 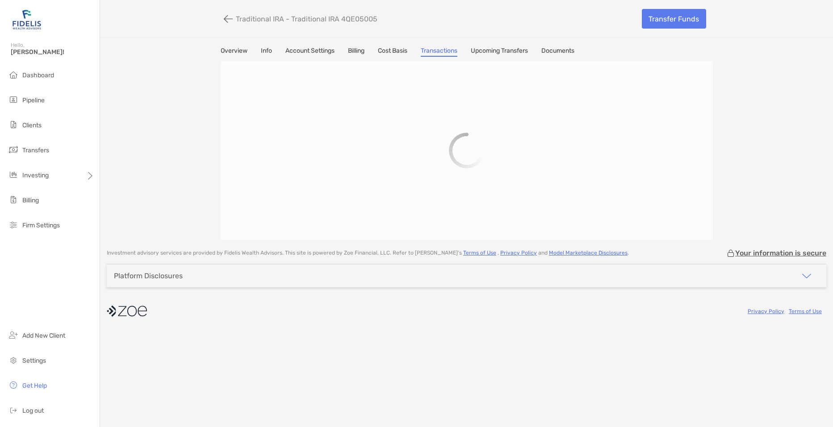 I want to click on span: Transfers, so click(x=36, y=150).